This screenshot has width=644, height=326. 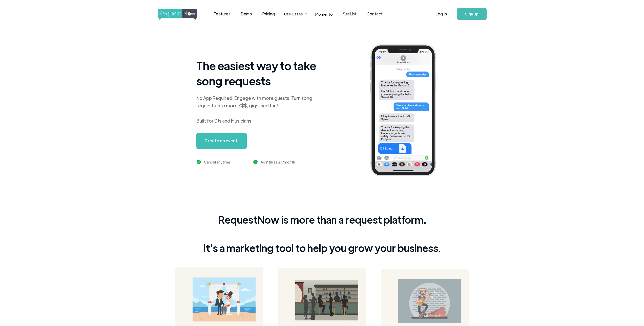 I want to click on img: iphone screenshot, so click(x=407, y=112).